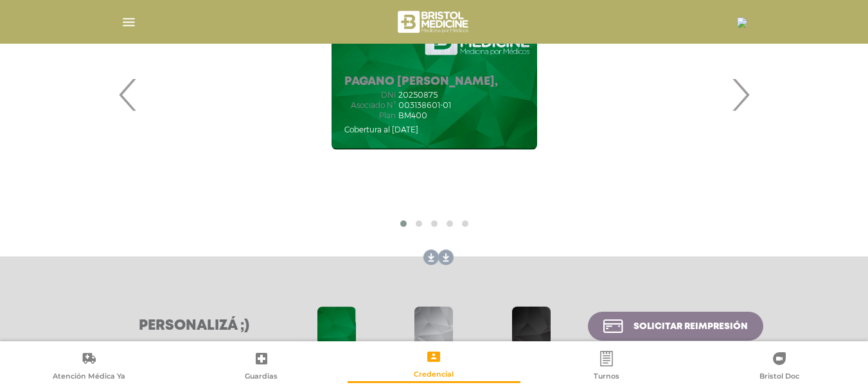  What do you see at coordinates (261, 377) in the screenshot?
I see `span: Guardias` at bounding box center [261, 377].